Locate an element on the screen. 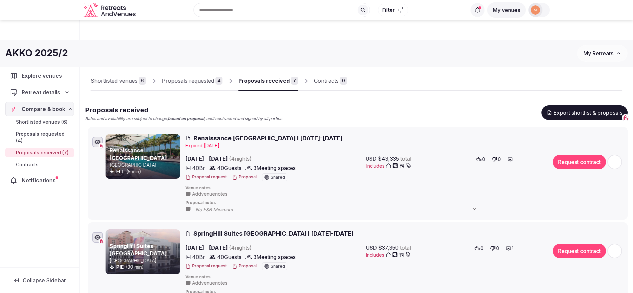 Image resolution: width=633 pixels, height=293 pixels. span: Proposals requested (4) is located at coordinates (44, 137).